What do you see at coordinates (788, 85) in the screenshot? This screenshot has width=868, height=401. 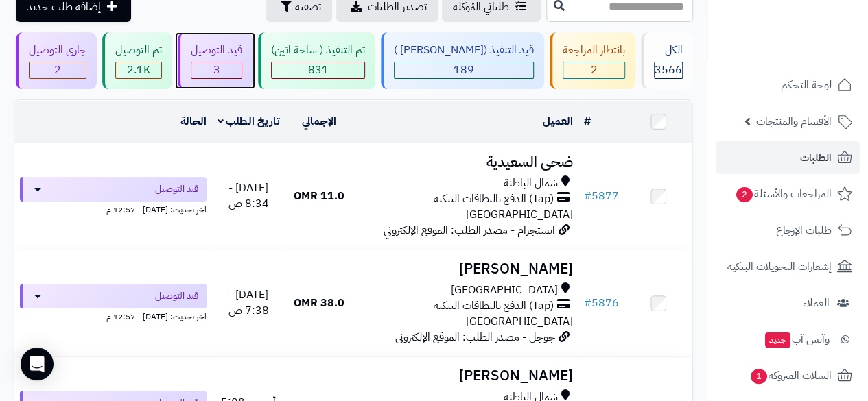 I see `a: لوحة التحكم` at bounding box center [788, 85].